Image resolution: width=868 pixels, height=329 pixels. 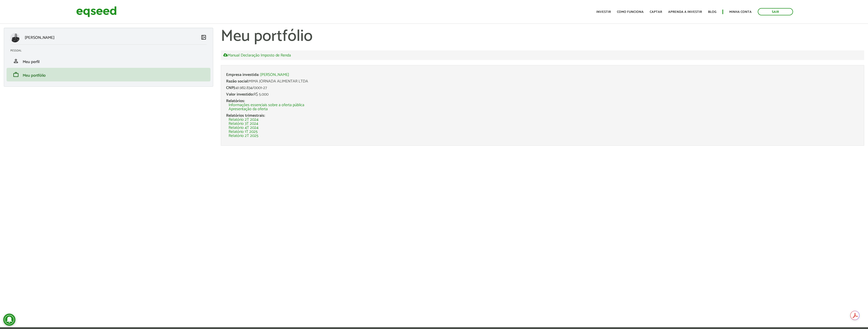 What do you see at coordinates (542, 37) in the screenshot?
I see `h1: Meu portfólio` at bounding box center [542, 37].